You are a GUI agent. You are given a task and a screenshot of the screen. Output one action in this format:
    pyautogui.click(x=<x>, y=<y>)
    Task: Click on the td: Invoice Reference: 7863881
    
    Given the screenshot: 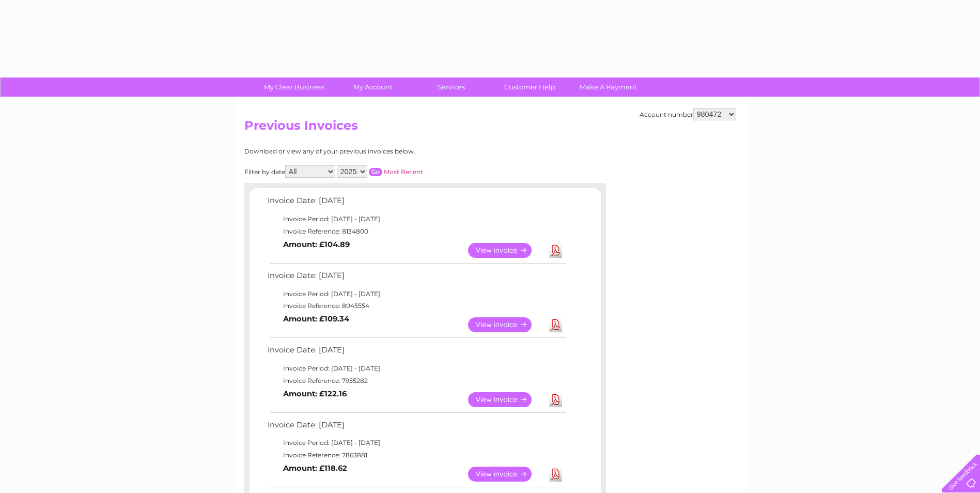 What is the action you would take?
    pyautogui.click(x=416, y=455)
    